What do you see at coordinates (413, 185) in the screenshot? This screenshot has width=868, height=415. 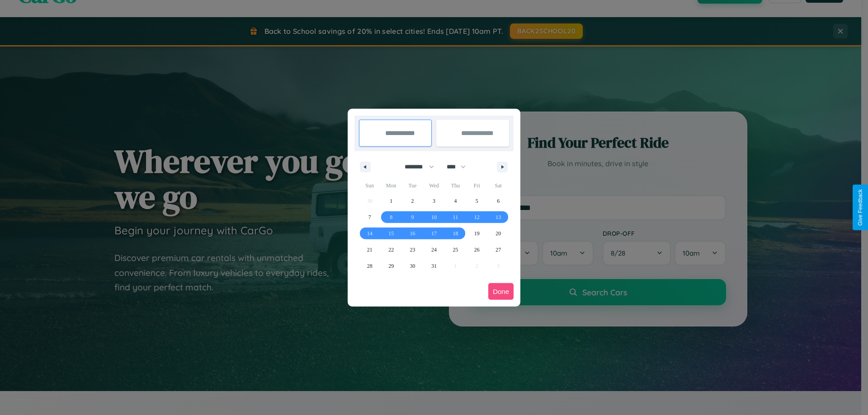 I see `span: Tue` at bounding box center [413, 185].